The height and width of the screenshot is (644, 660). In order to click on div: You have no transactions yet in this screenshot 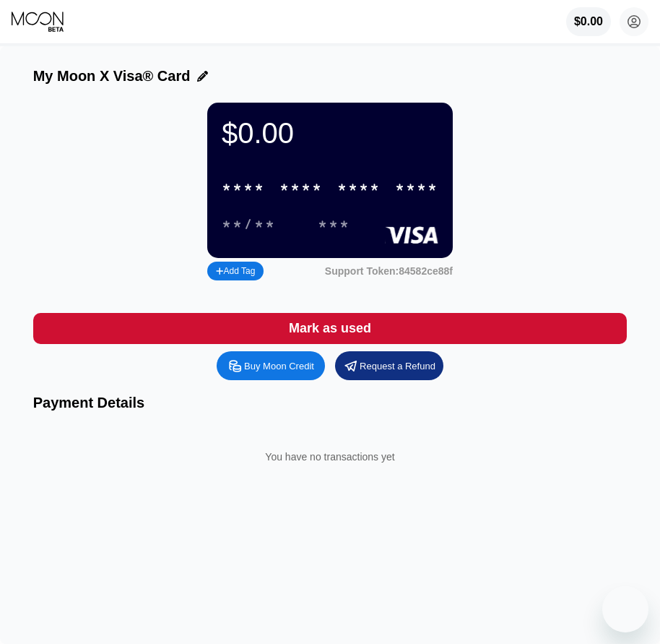, I will do `click(330, 457)`.